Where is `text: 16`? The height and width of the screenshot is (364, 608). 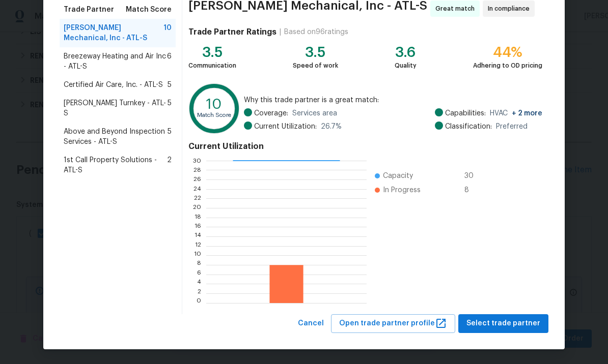 text: 16 is located at coordinates (197, 226).